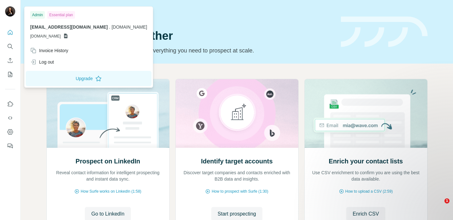 The height and width of the screenshot is (220, 453). I want to click on img: banner, so click(384, 32).